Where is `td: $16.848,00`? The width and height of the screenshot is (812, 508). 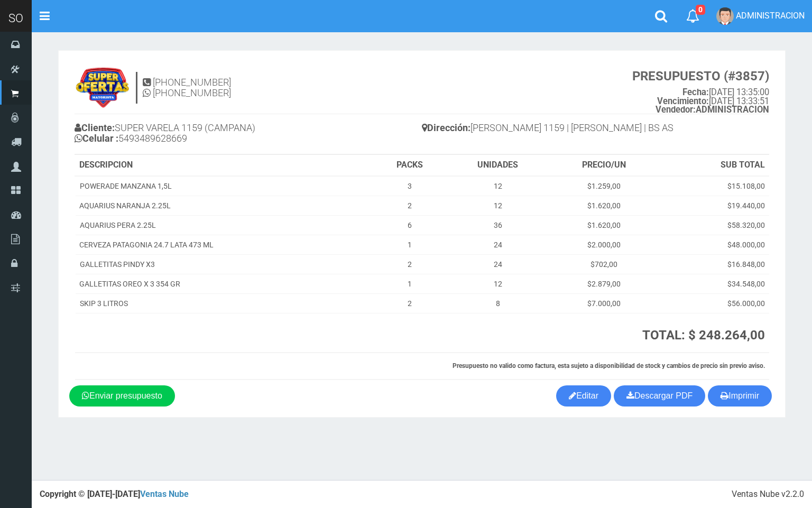 td: $16.848,00 is located at coordinates (713, 264).